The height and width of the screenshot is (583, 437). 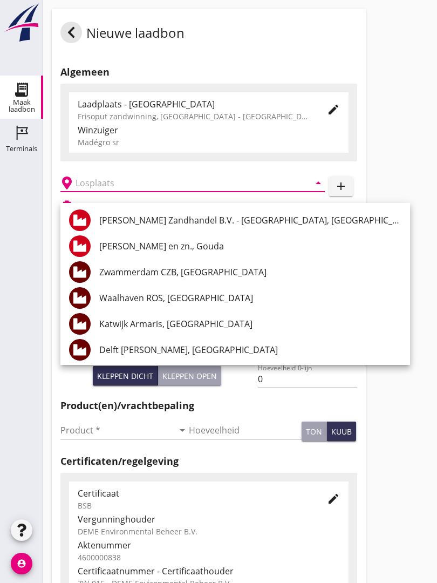 What do you see at coordinates (209, 557) in the screenshot?
I see `div: 4600000838` at bounding box center [209, 557].